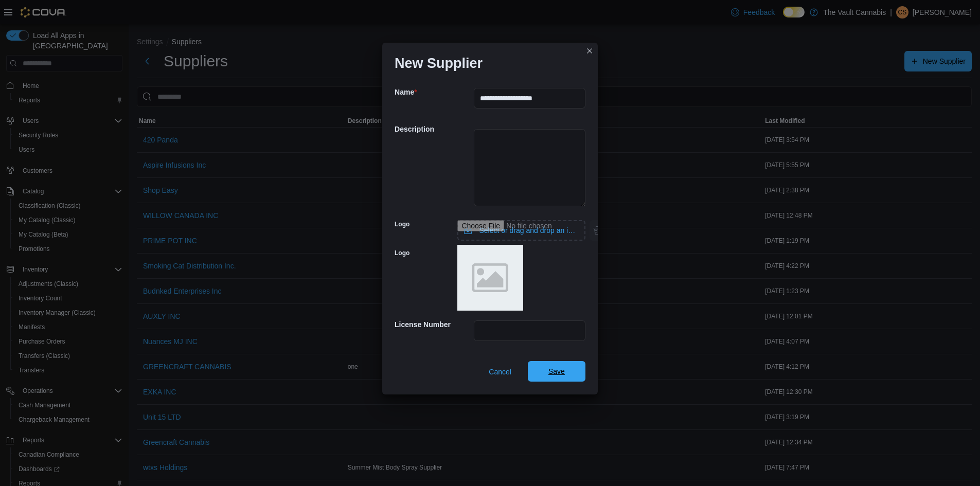 This screenshot has height=486, width=980. I want to click on span: Save, so click(557, 372).